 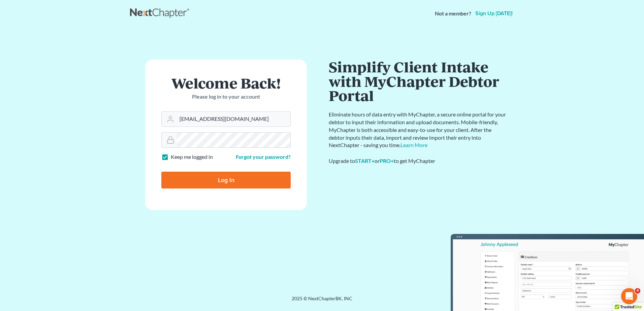 I want to click on a: START+, so click(x=365, y=160).